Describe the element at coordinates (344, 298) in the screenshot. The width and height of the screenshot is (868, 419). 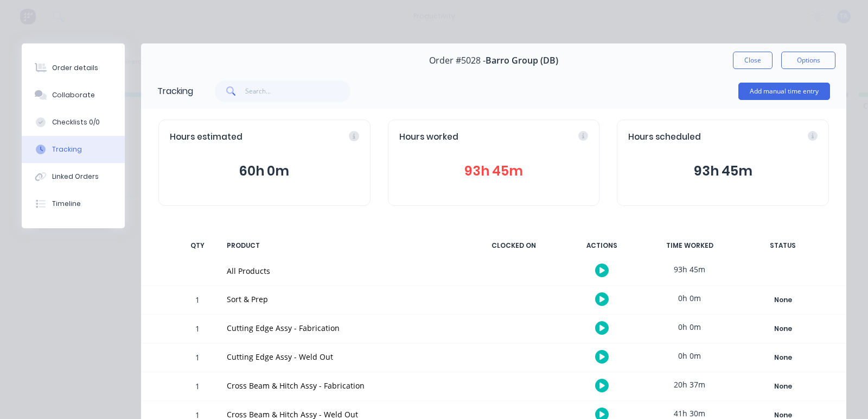
I see `div: Sort & Prep` at that location.